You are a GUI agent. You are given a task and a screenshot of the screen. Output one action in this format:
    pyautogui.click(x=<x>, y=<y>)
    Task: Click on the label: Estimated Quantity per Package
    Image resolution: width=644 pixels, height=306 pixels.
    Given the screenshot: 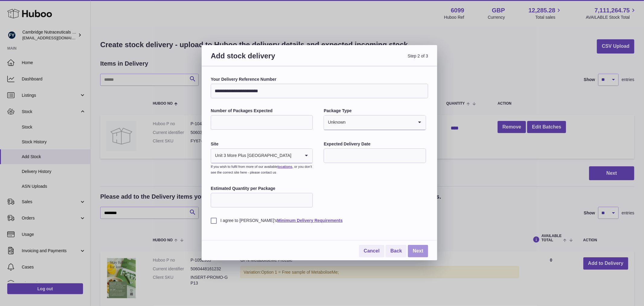 What is the action you would take?
    pyautogui.click(x=262, y=188)
    